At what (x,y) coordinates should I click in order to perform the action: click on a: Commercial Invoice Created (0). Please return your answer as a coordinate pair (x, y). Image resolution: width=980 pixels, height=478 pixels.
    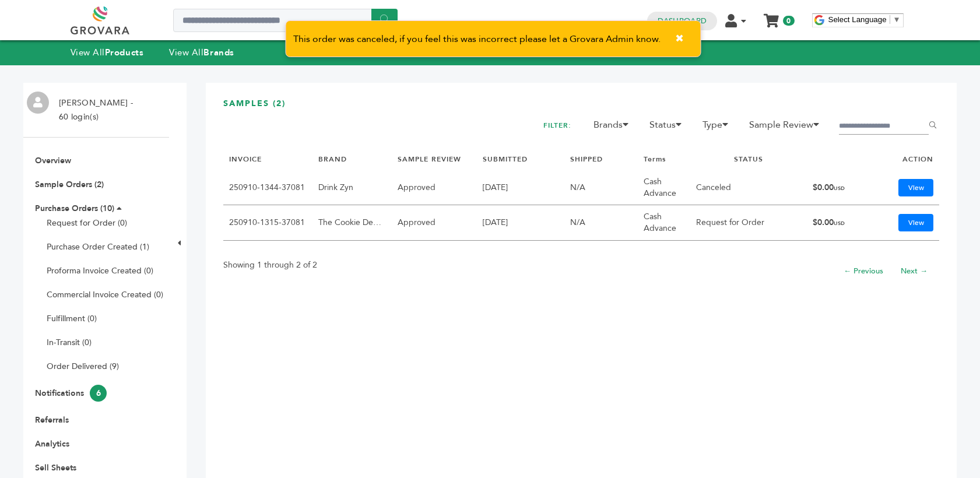
    Looking at the image, I should click on (105, 295).